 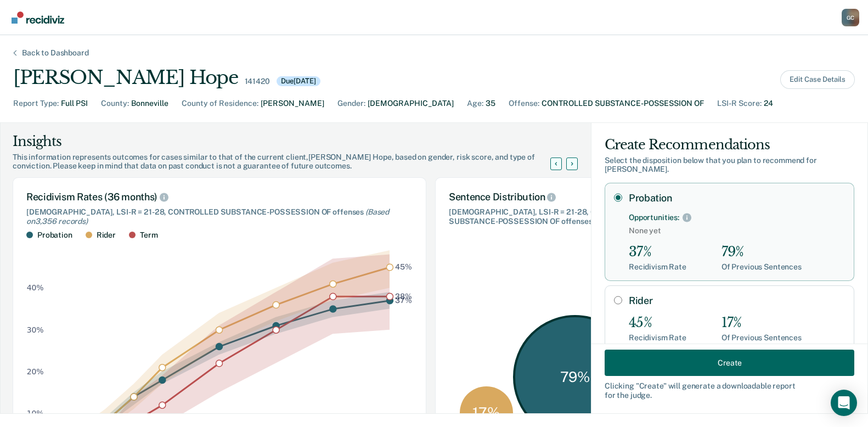 What do you see at coordinates (850, 18) in the screenshot?
I see `div: G C` at bounding box center [850, 18].